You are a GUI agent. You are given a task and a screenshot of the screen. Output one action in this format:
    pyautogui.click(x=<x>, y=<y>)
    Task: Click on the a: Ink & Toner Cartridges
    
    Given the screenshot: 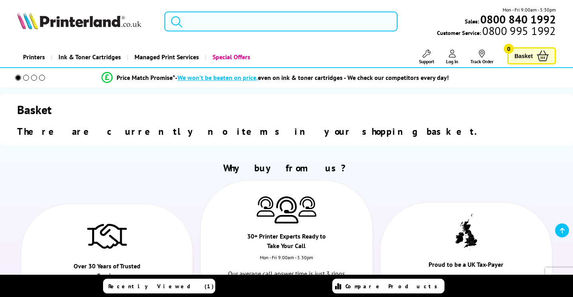 What is the action you would take?
    pyautogui.click(x=89, y=57)
    